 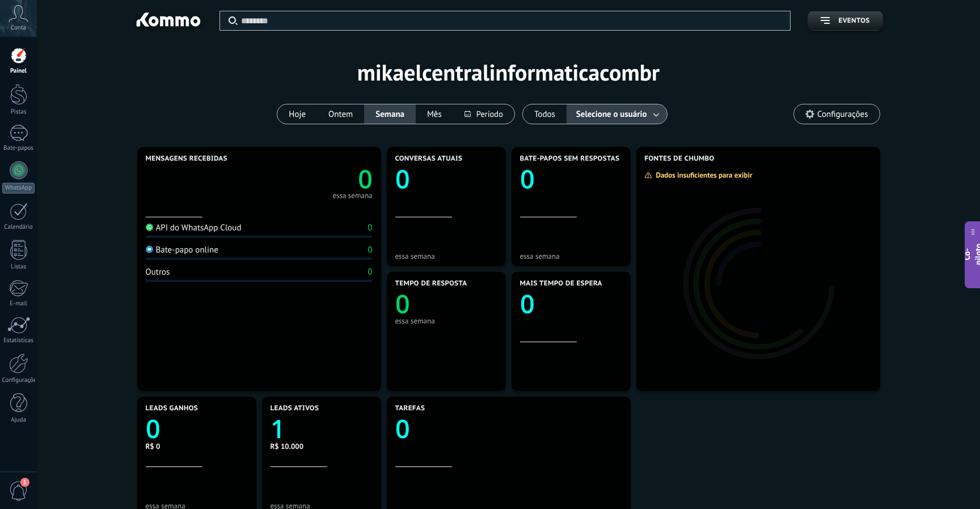 What do you see at coordinates (410, 408) in the screenshot?
I see `font: Tarefas` at bounding box center [410, 408].